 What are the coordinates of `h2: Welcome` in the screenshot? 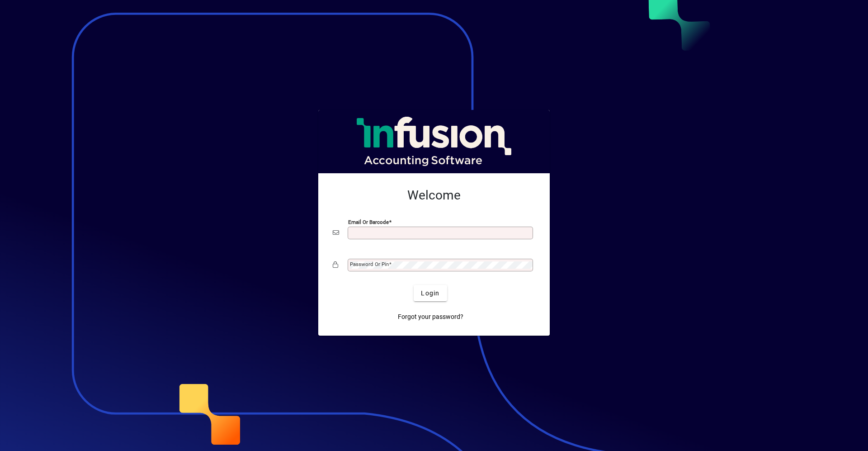 It's located at (434, 196).